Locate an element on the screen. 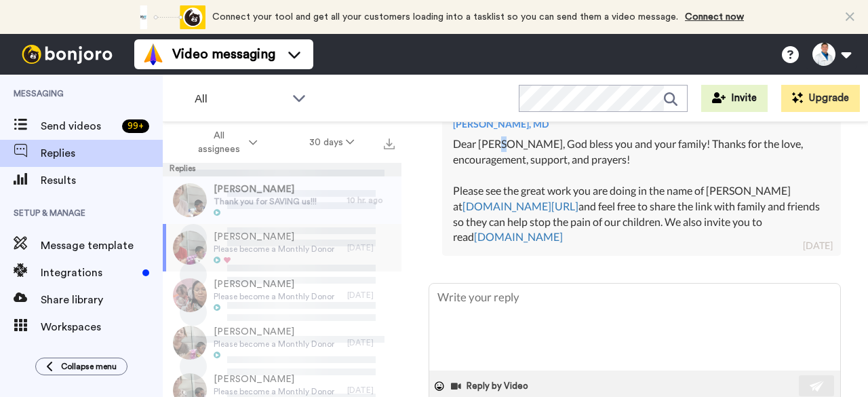 The height and width of the screenshot is (397, 868). span: Integrations is located at coordinates (89, 272).